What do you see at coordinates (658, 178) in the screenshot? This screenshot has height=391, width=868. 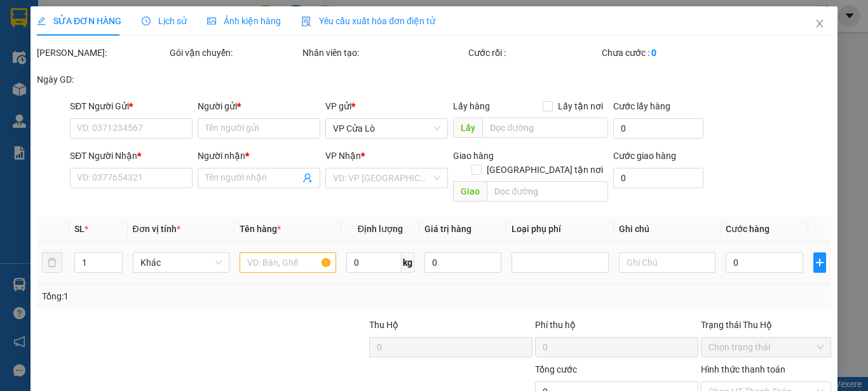 I see `input: Cước giao hàng` at bounding box center [658, 178].